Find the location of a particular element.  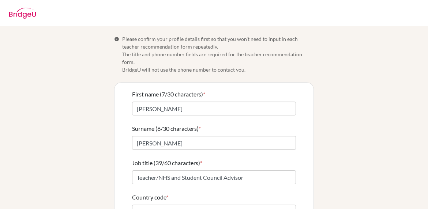

input: Enter your first name is located at coordinates (214, 109).